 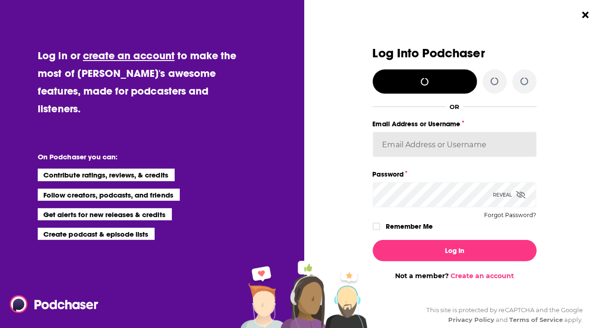 I want to click on li: Contribute ratings, reviews, & credits, so click(x=106, y=175).